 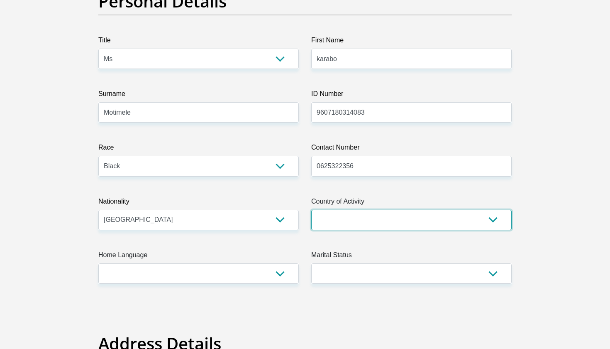 What do you see at coordinates (198, 95) in the screenshot?
I see `label: Surname` at bounding box center [198, 95].